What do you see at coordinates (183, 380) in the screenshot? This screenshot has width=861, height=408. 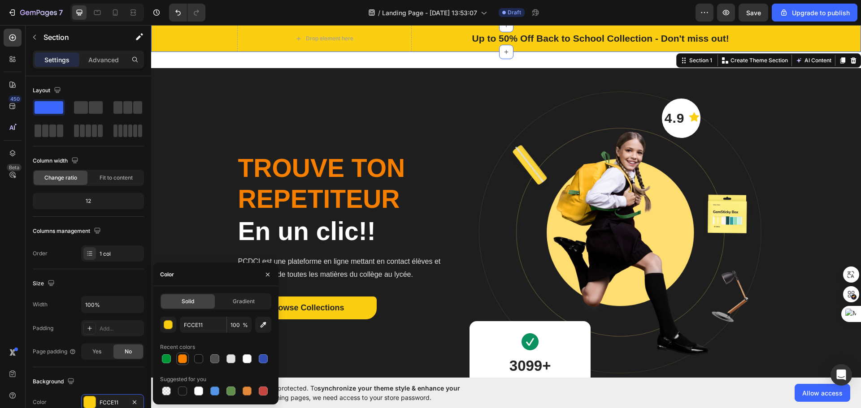 I see `div: Suggested for you` at bounding box center [183, 380].